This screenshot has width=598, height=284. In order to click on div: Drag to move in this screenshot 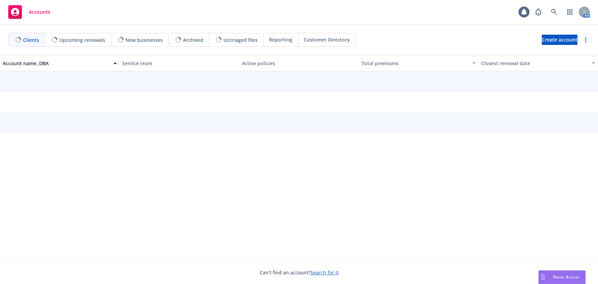, I will do `click(543, 277)`.